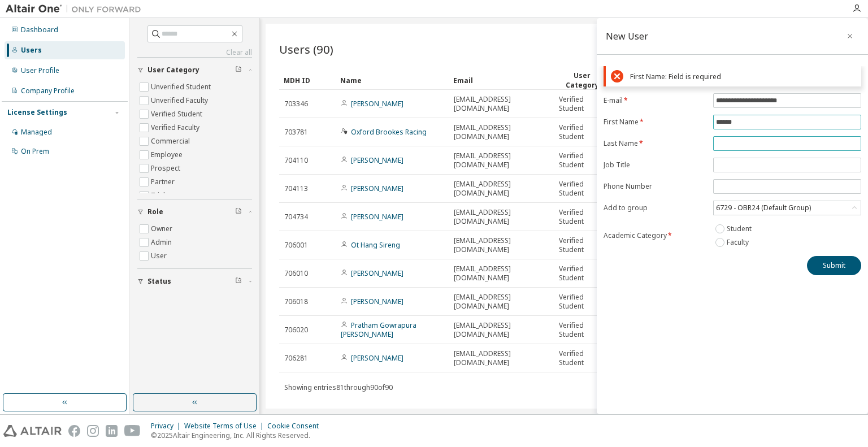 The width and height of the screenshot is (868, 447). Describe the element at coordinates (296, 104) in the screenshot. I see `span: 703346` at that location.